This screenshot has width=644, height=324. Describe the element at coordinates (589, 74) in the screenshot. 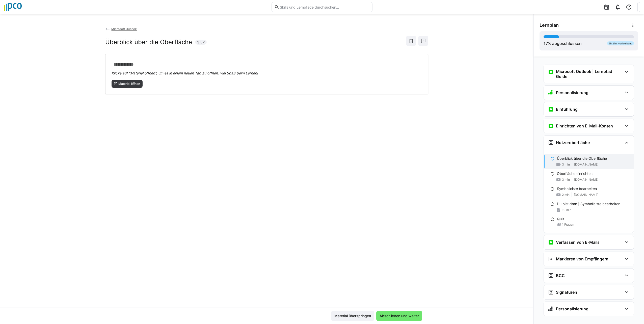

I see `h3: Microsoft Outlook | Lernpfad Guide` at that location.